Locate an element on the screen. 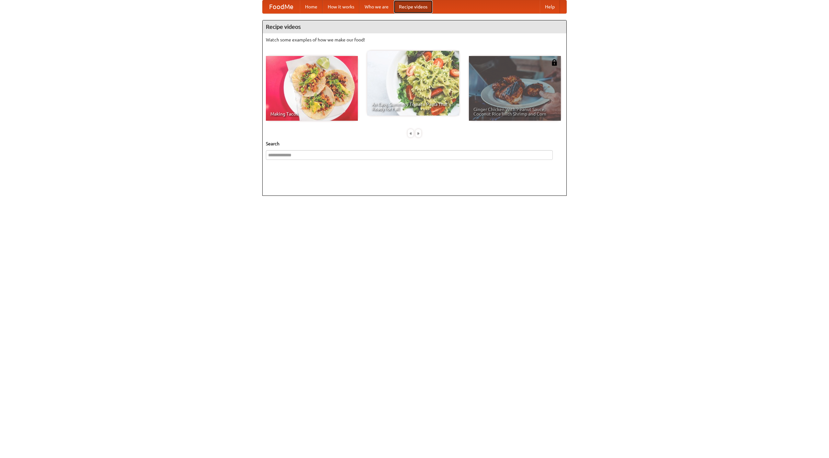 This screenshot has height=458, width=829. a: Home is located at coordinates (311, 7).